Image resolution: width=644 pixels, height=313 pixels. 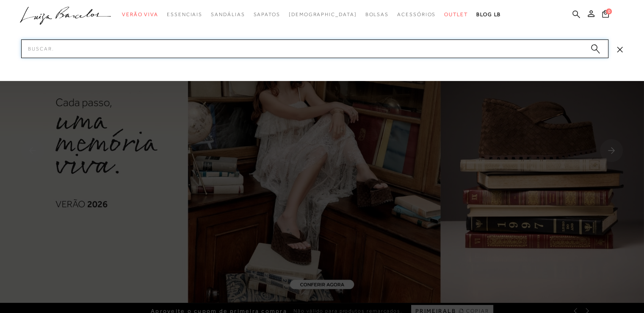 I want to click on input: Buscar., so click(x=315, y=49).